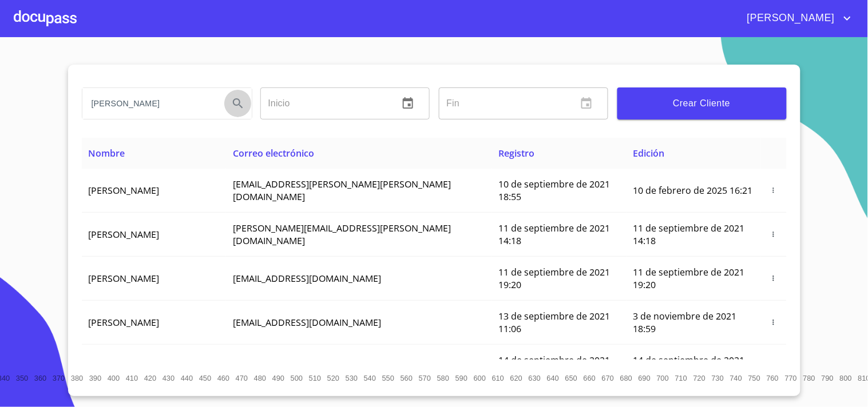  What do you see at coordinates (95, 378) in the screenshot?
I see `span: 390` at bounding box center [95, 378].